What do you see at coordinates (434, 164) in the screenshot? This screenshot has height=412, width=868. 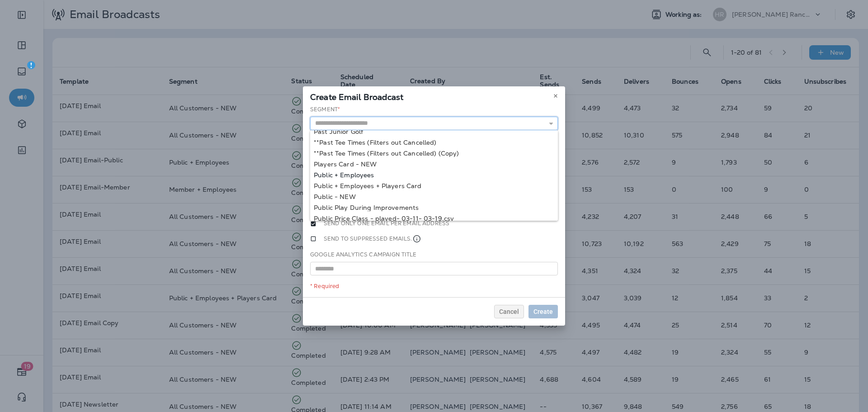 I see `div: Players Card - NEW` at bounding box center [434, 164].